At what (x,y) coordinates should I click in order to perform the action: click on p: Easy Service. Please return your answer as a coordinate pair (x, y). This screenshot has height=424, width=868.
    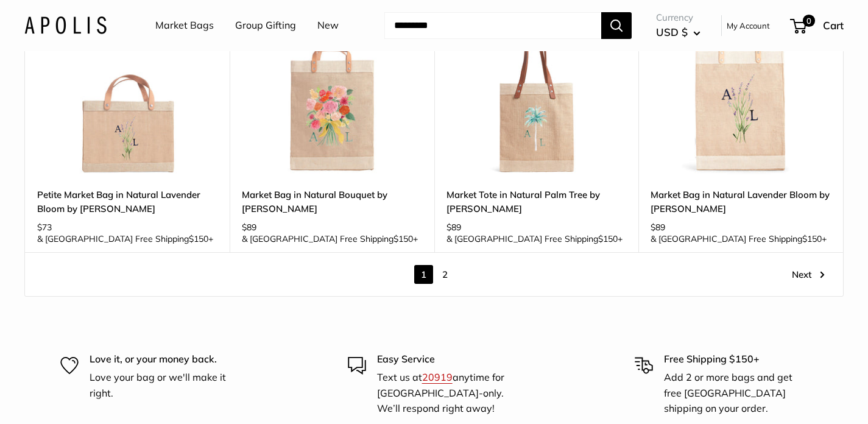
    Looking at the image, I should click on (449, 360).